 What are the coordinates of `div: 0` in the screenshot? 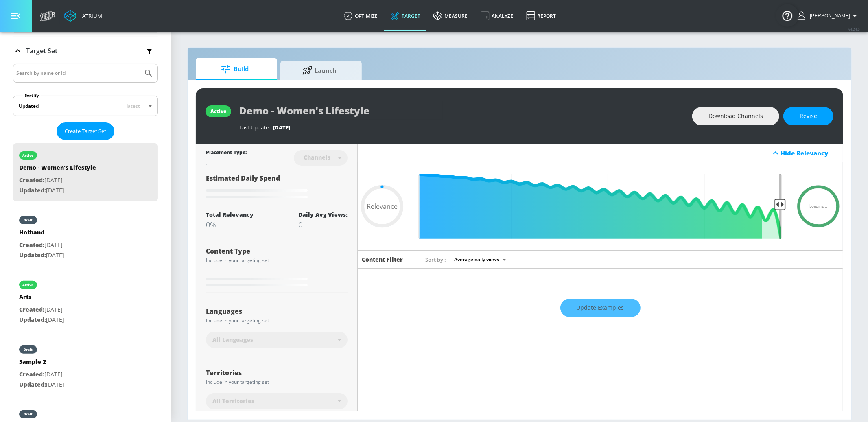 It's located at (323, 225).